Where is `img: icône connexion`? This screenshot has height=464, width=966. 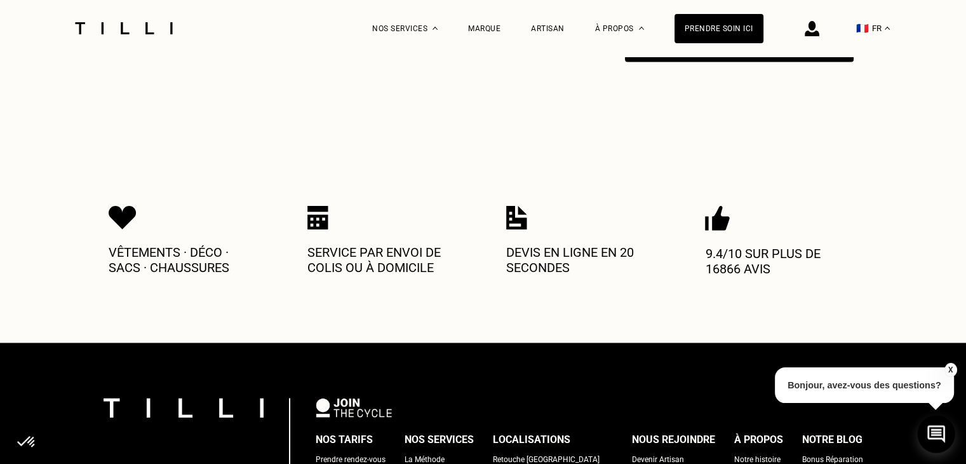
img: icône connexion is located at coordinates (812, 29).